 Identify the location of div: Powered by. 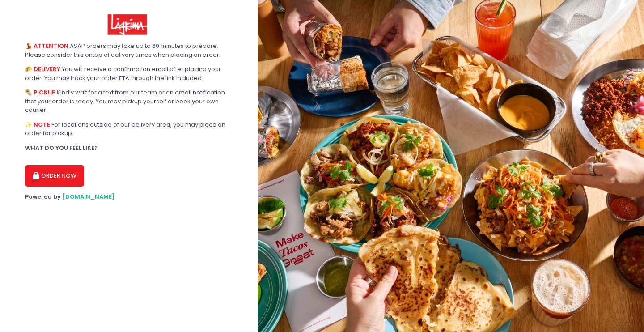
(129, 197).